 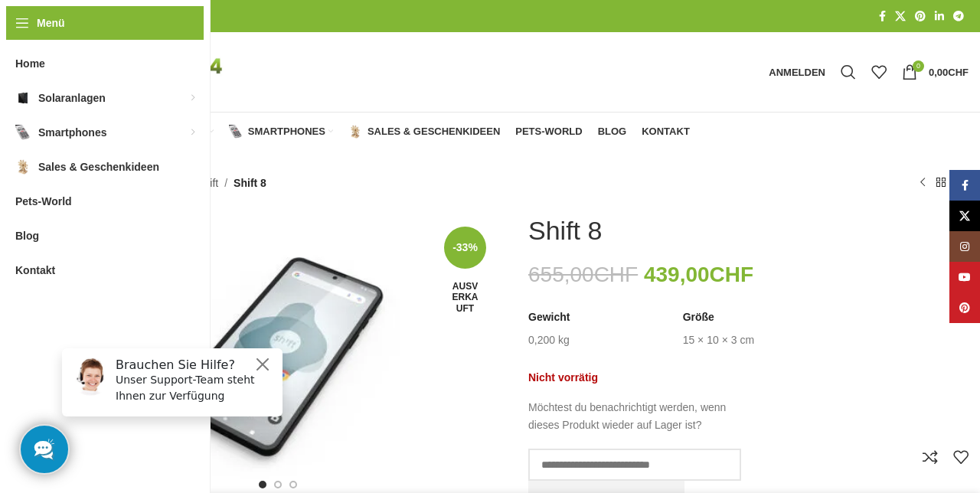 What do you see at coordinates (958, 16) in the screenshot?
I see `a: Telegram Social Link` at bounding box center [958, 16].